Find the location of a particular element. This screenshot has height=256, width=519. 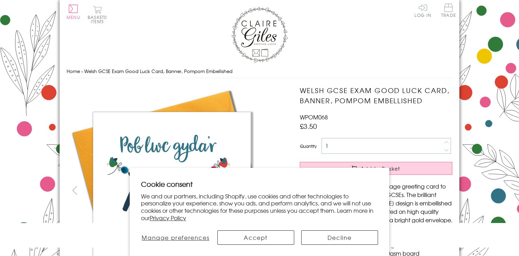

h2: Cookie consent is located at coordinates (260, 184).